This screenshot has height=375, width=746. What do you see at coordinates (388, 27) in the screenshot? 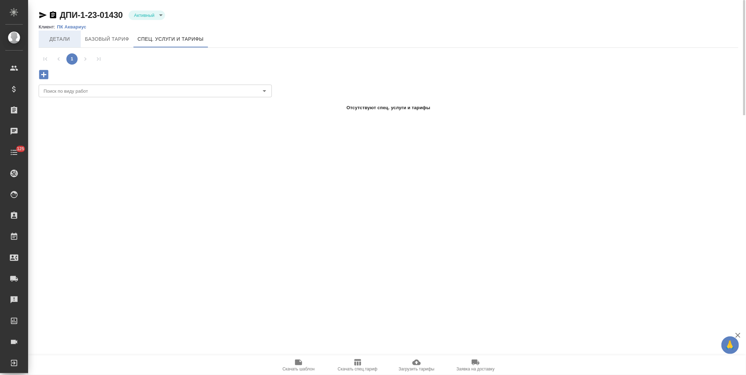
I see `nav: breadcrumb` at bounding box center [388, 27].